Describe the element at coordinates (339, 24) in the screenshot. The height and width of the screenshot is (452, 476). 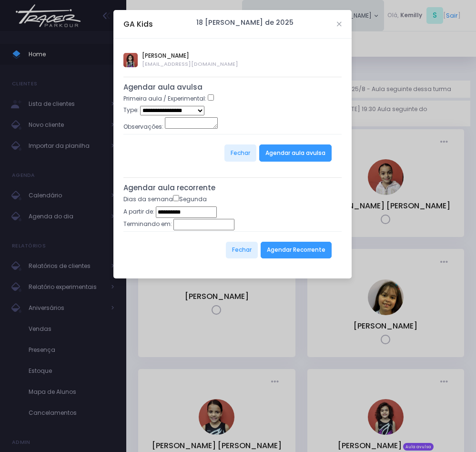
I see `button: Close` at that location.